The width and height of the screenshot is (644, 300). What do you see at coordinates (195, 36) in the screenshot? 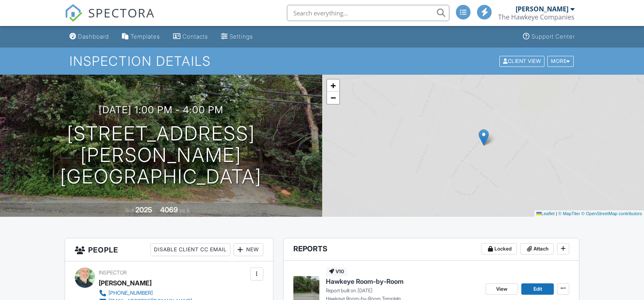
I see `div: Contacts` at bounding box center [195, 36].